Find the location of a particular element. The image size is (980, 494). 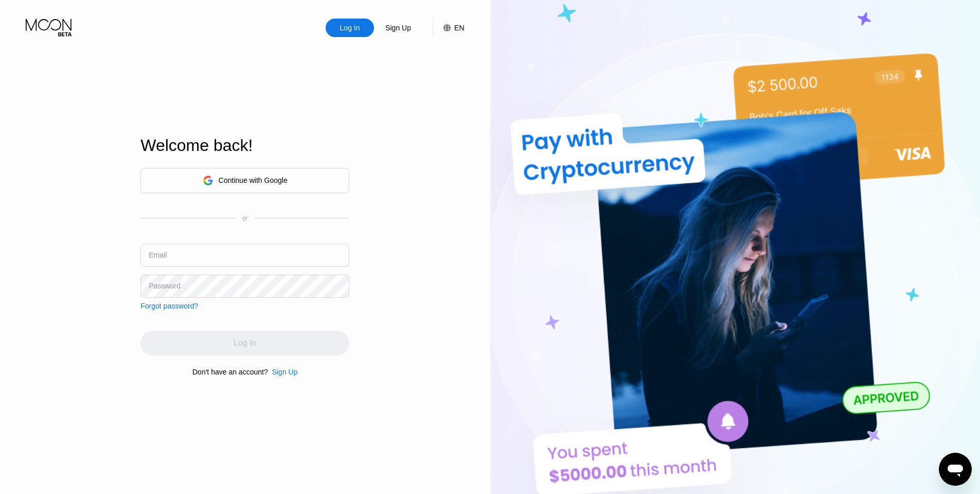

div: Password is located at coordinates (164, 286).